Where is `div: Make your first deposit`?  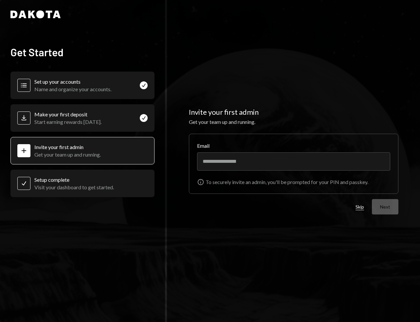
div: Make your first deposit is located at coordinates (68, 114).